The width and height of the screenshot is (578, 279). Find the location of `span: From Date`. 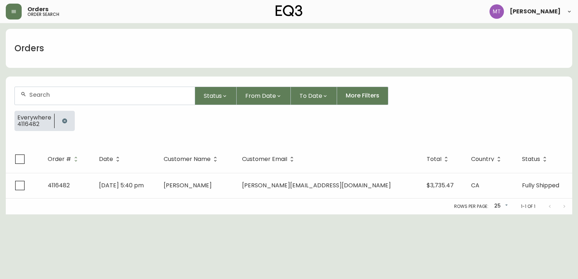

span: From Date is located at coordinates (261, 96).